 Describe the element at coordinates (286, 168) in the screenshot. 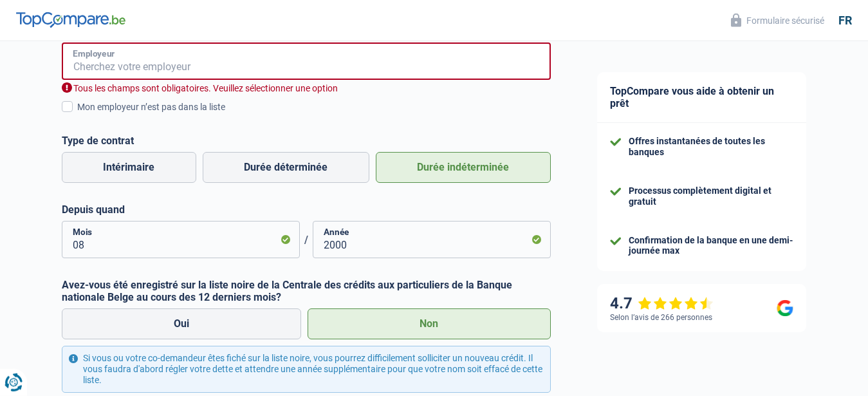

I see `label: Durée déterminée` at that location.